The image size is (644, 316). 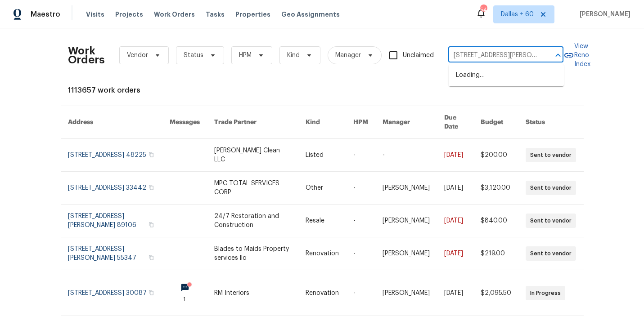 What do you see at coordinates (360, 122) in the screenshot?
I see `th: HPM` at bounding box center [360, 122].